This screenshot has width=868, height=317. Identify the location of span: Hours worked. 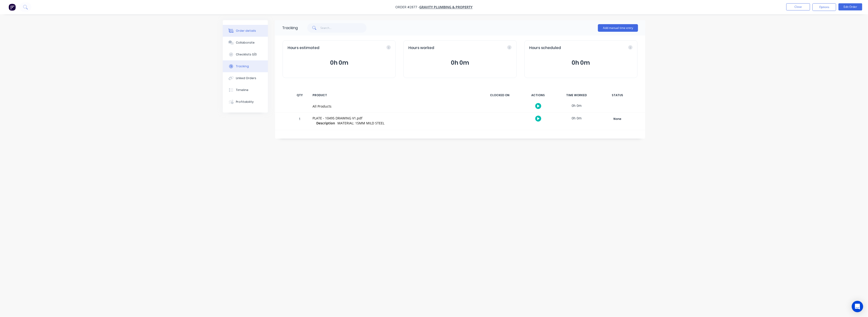
(421, 48).